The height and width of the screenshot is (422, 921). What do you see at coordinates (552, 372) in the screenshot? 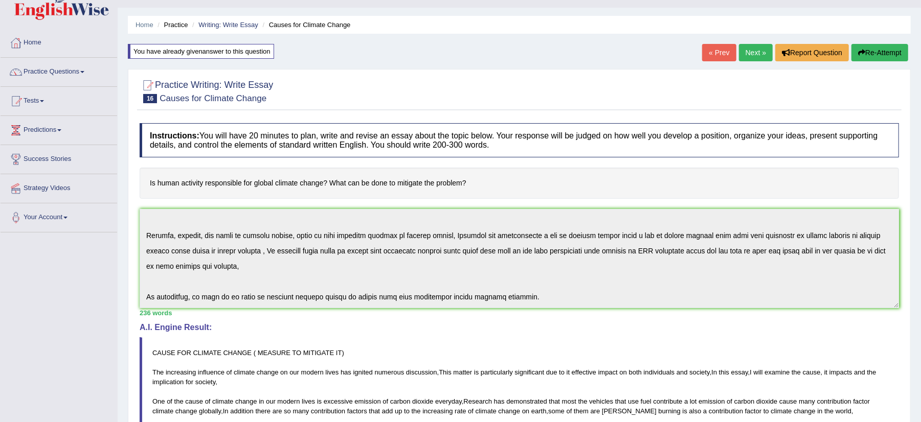
I see `span: due` at bounding box center [552, 372].